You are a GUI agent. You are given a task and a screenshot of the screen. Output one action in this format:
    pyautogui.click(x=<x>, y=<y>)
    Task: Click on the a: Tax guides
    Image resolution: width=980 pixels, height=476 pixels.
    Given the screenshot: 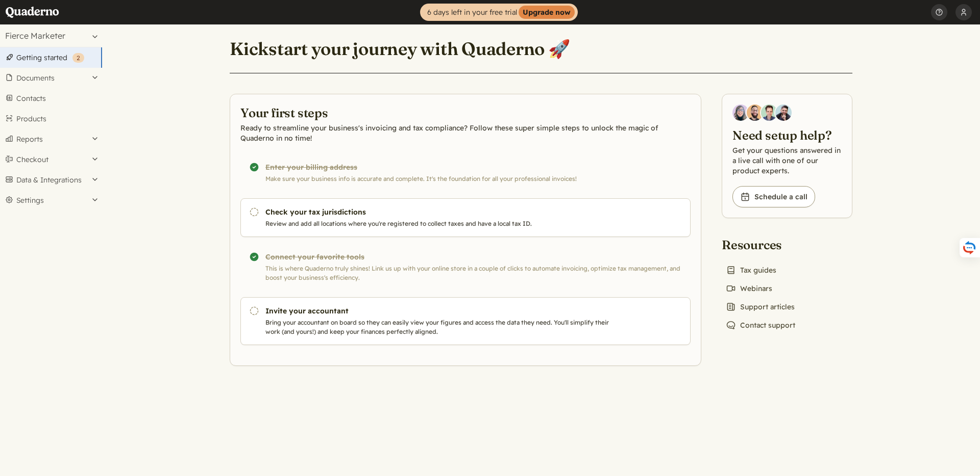 What is the action you would take?
    pyautogui.click(x=751, y=270)
    